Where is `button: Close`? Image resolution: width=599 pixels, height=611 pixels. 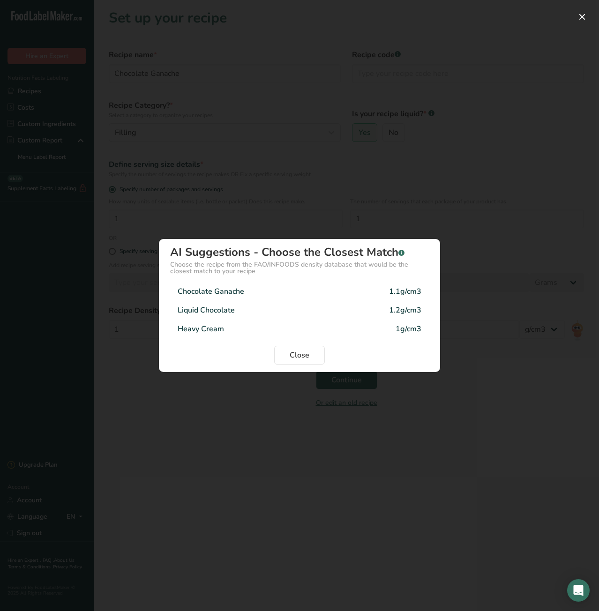 button: Close is located at coordinates (299, 355).